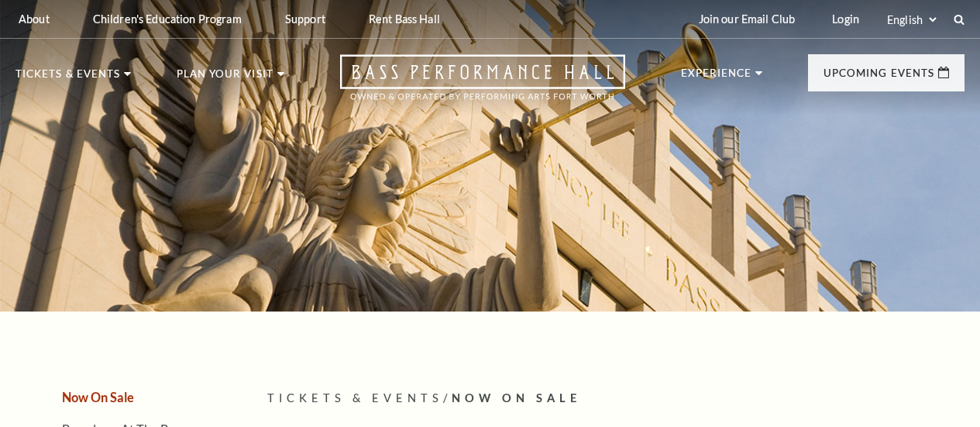  I want to click on p: About, so click(34, 19).